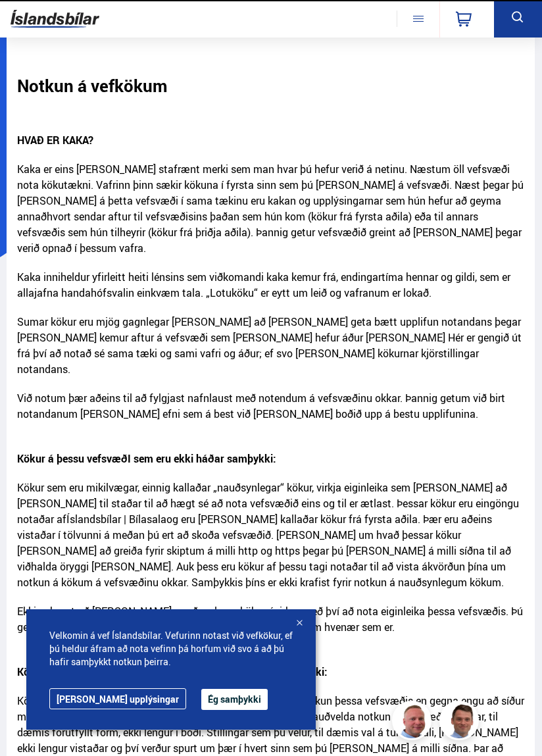 This screenshot has height=756, width=542. Describe the element at coordinates (117, 519) in the screenshot. I see `span: Íslandsbílar | Bílasala` at that location.